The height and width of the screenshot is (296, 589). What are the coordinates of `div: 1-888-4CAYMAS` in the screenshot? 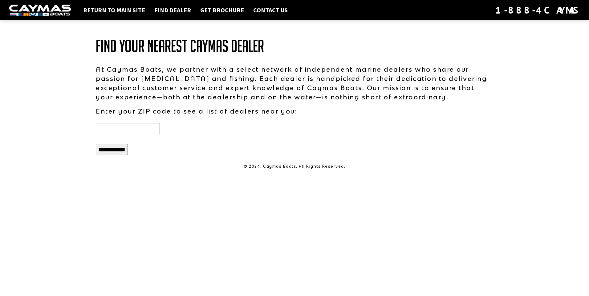 It's located at (537, 10).